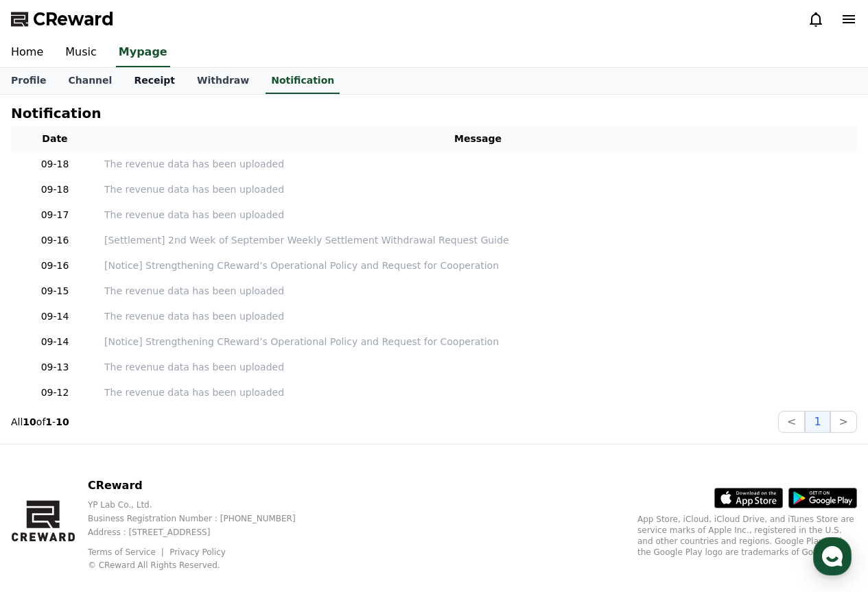  I want to click on a: Mypage, so click(143, 53).